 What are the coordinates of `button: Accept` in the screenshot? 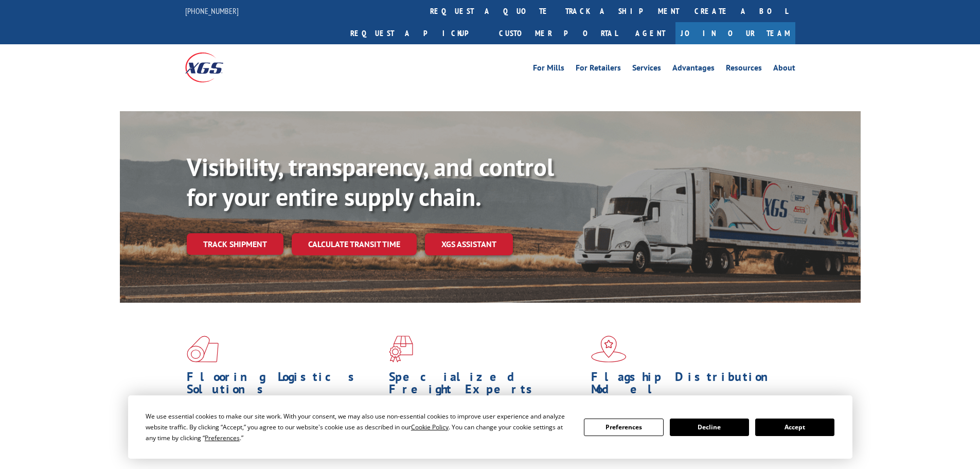 It's located at (795, 427).